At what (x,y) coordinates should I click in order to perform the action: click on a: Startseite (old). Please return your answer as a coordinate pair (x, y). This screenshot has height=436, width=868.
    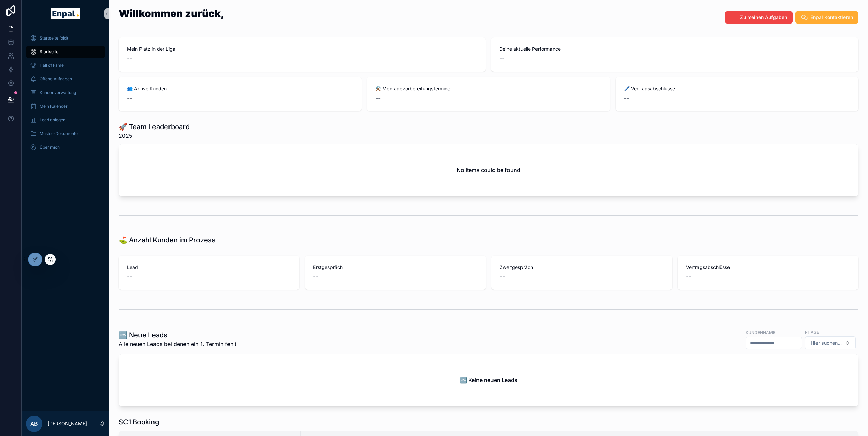
    Looking at the image, I should click on (65, 38).